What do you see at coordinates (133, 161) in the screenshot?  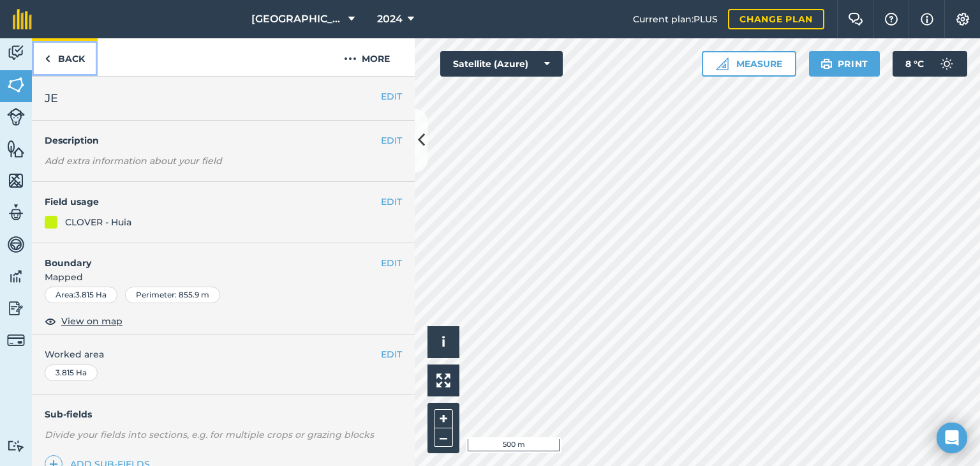 I see `em: Add extra information about your field` at bounding box center [133, 161].